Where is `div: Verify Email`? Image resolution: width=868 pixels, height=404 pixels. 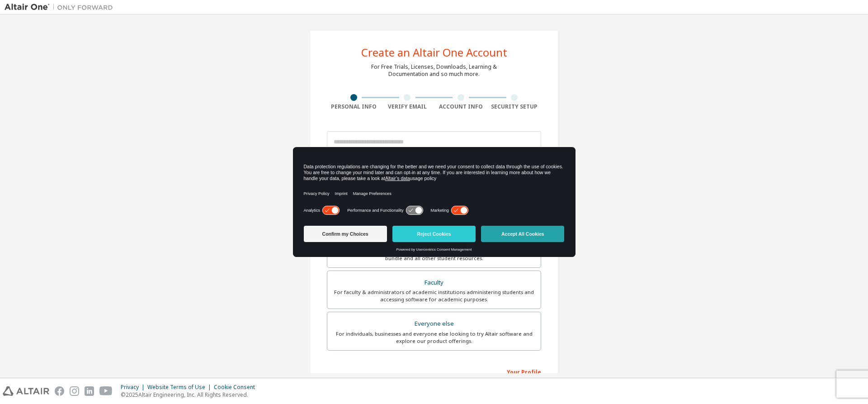 div: Verify Email is located at coordinates (407, 107).